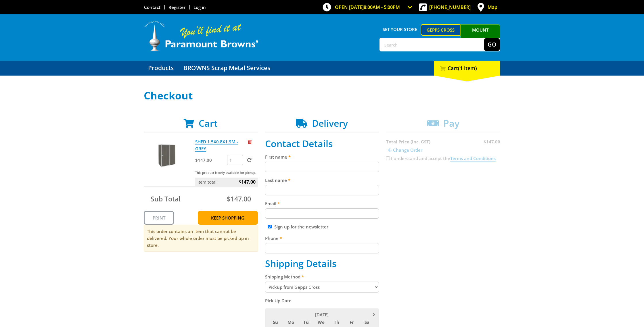 This screenshot has height=327, width=644. I want to click on span: Mo, so click(291, 322).